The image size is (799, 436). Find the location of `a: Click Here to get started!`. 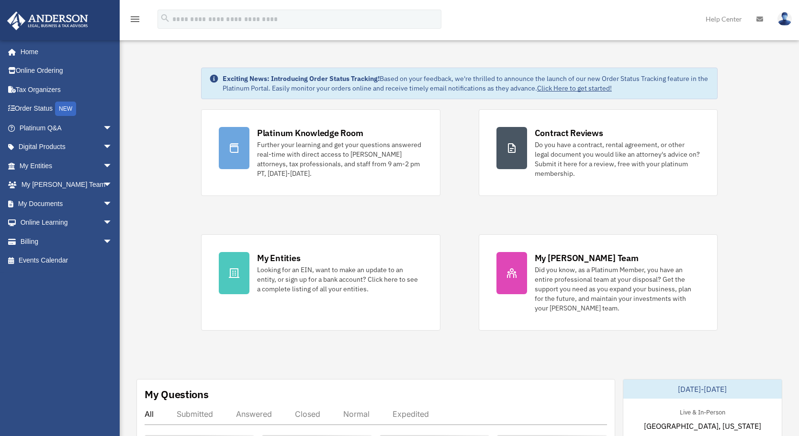

a: Click Here to get started! is located at coordinates (575, 88).